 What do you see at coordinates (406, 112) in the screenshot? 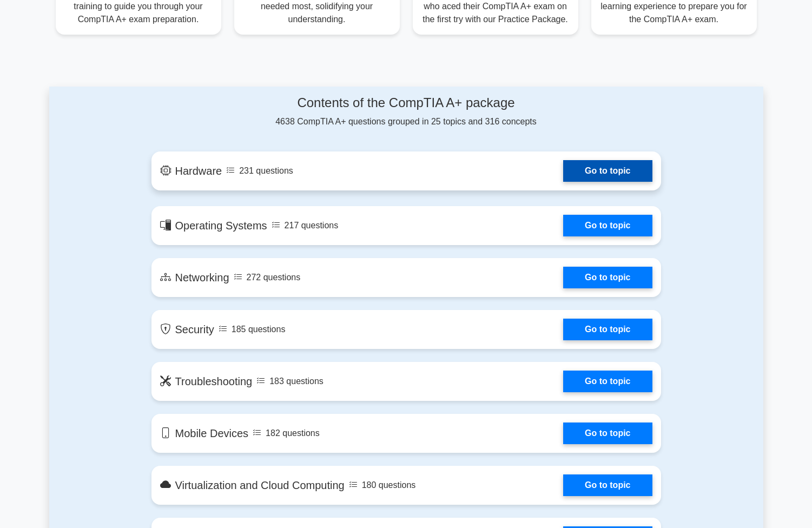
I see `div: 4638 CompTIA A+ questions grouped in 25 topics and 316 concepts` at bounding box center [406, 112].